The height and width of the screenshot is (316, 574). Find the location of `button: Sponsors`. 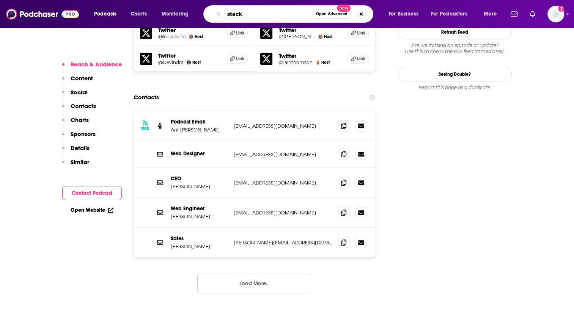

button: Sponsors is located at coordinates (79, 137).